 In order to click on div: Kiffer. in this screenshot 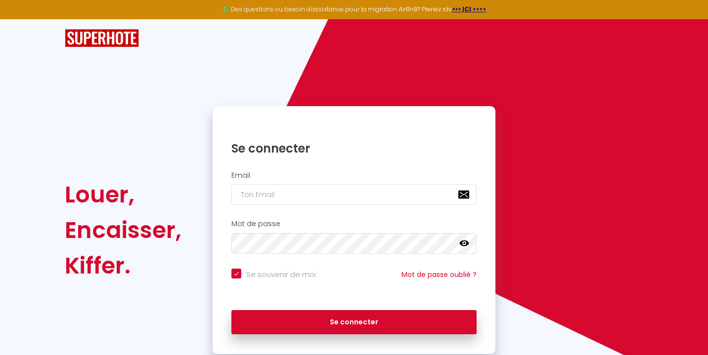, I will do `click(123, 266)`.